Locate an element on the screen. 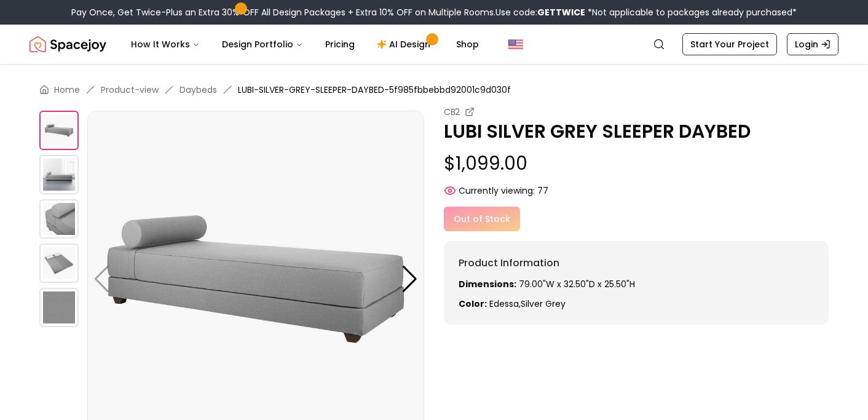 Image resolution: width=868 pixels, height=420 pixels. img: https://storage.googleapis.com/spacejoy-main/assets/5f985fbbebbd92001c9d030f/product_1_pef4c461e61 is located at coordinates (59, 175).